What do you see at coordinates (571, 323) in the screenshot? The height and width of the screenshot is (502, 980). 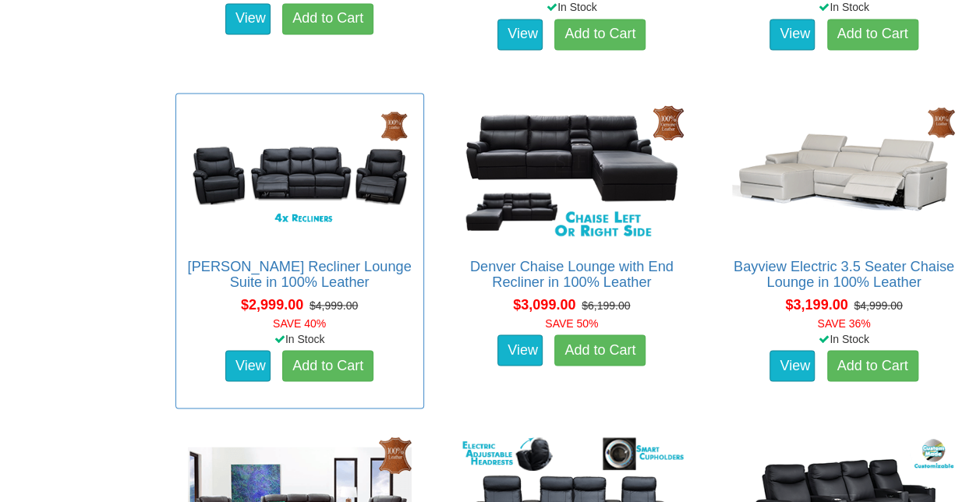 I see `font: SAVE 50%` at bounding box center [571, 323].